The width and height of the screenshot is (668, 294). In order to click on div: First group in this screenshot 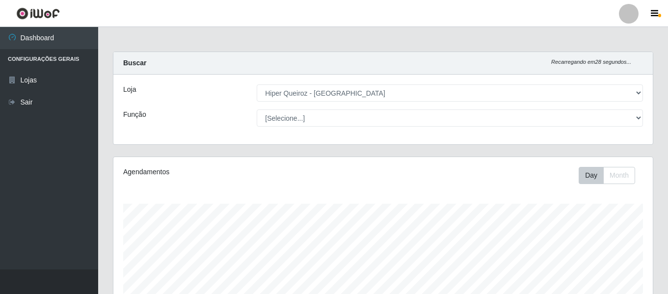, I will do `click(607, 175)`.